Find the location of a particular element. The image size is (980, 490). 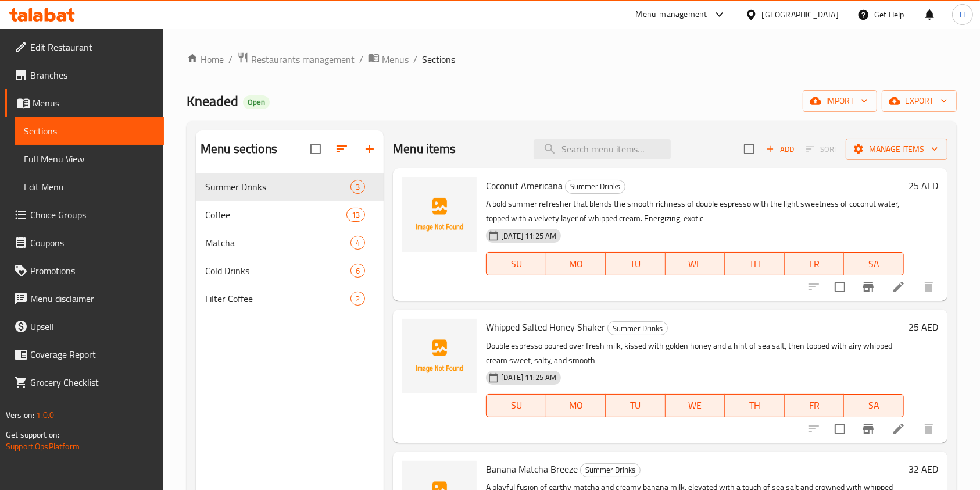

h2: Menu sections is located at coordinates (239, 149).